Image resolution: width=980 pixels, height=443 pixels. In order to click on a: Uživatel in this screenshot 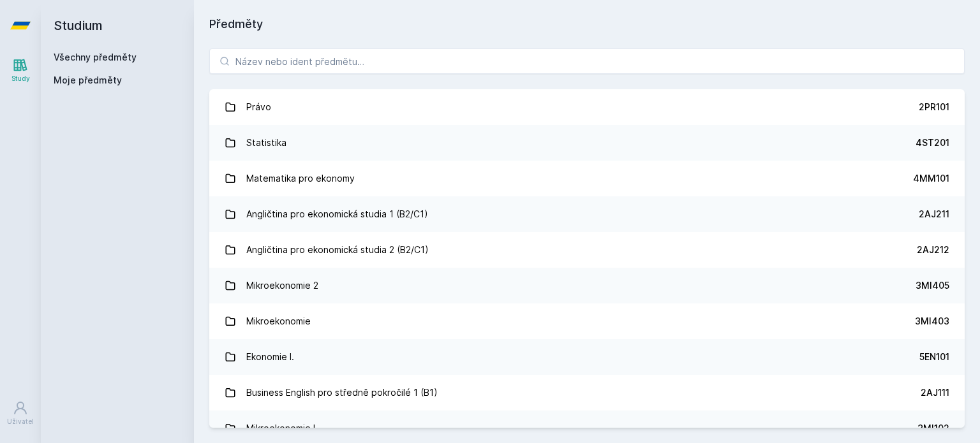, I will do `click(20, 413)`.